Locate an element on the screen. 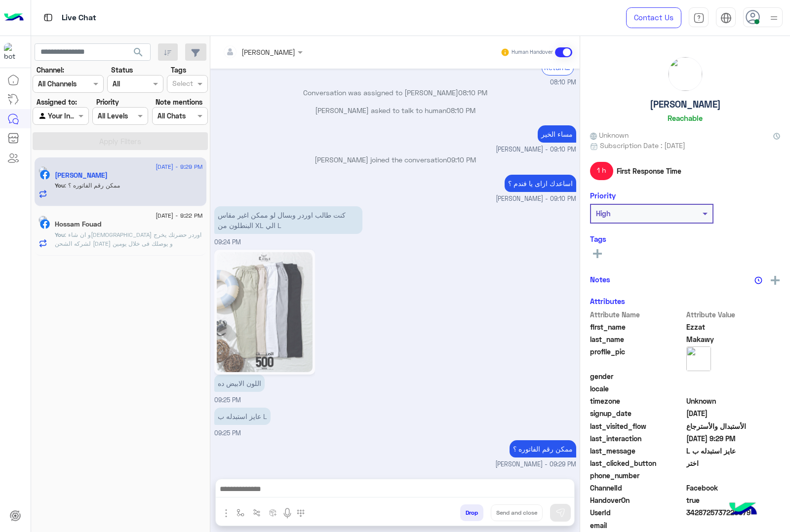  span: اختر is located at coordinates (734, 463).